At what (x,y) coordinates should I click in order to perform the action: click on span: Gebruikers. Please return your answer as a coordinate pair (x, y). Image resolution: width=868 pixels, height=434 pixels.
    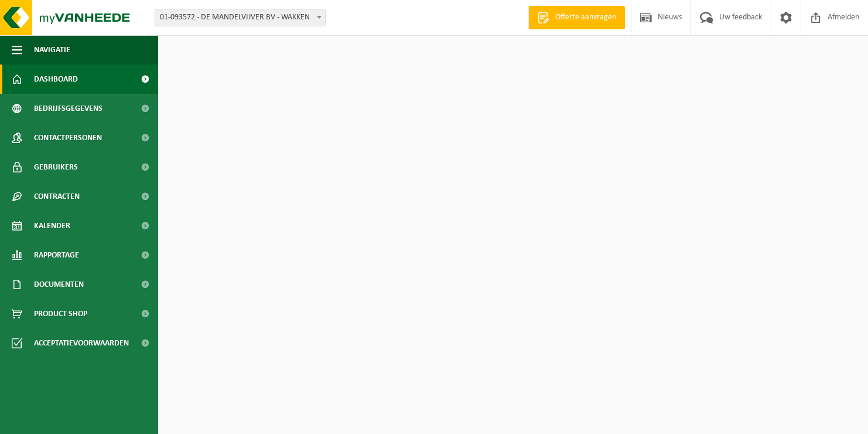
    Looking at the image, I should click on (55, 167).